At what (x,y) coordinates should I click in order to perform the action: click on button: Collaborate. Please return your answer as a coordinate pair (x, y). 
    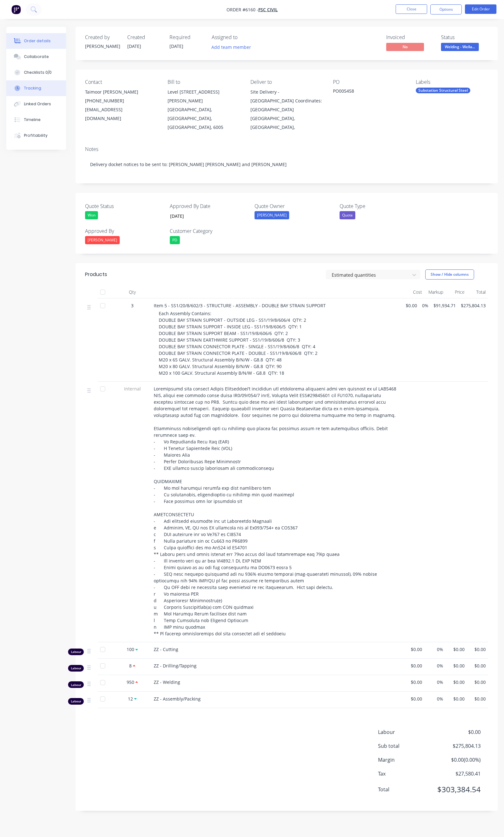
    Looking at the image, I should click on (36, 57).